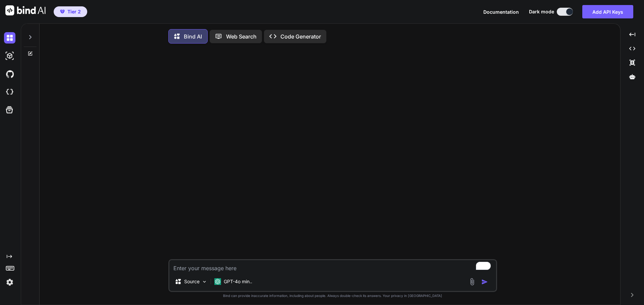 The image size is (644, 305). What do you see at coordinates (472, 282) in the screenshot?
I see `img: attachment` at bounding box center [472, 282].